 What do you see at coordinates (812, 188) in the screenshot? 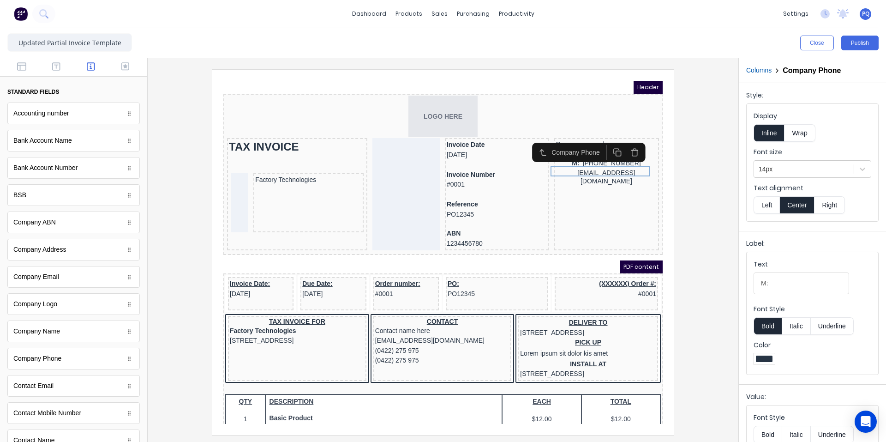
I see `label: Text alignment` at bounding box center [812, 188].